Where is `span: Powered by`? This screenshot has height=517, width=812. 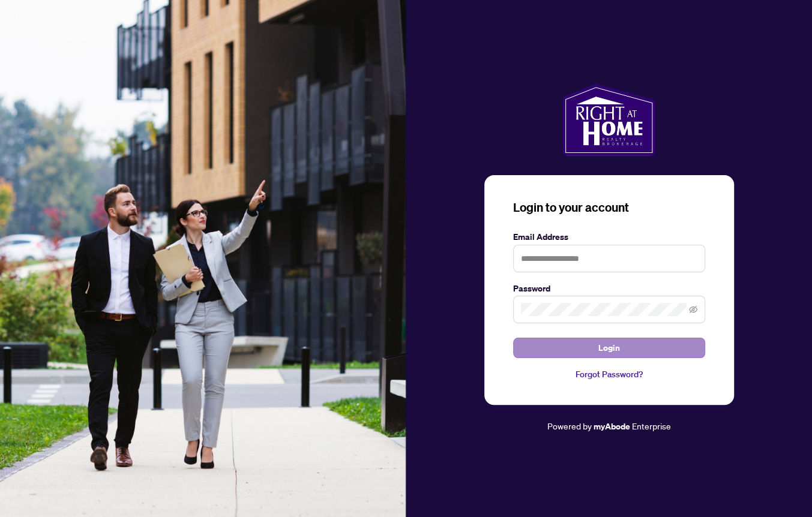
span: Powered by is located at coordinates (570, 426).